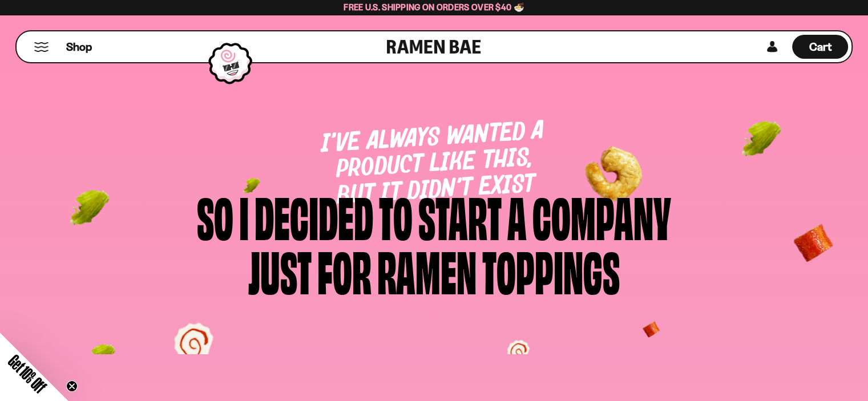 The image size is (868, 401). Describe the element at coordinates (79, 47) in the screenshot. I see `a: Shop` at that location.